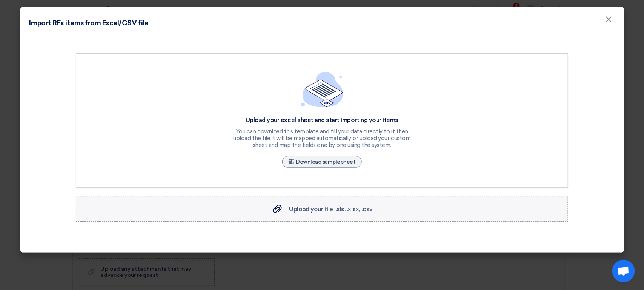  What do you see at coordinates (322, 138) in the screenshot?
I see `div: You can download this template and fill your data directly to it then upload the file it will be ...` at bounding box center [322, 138].